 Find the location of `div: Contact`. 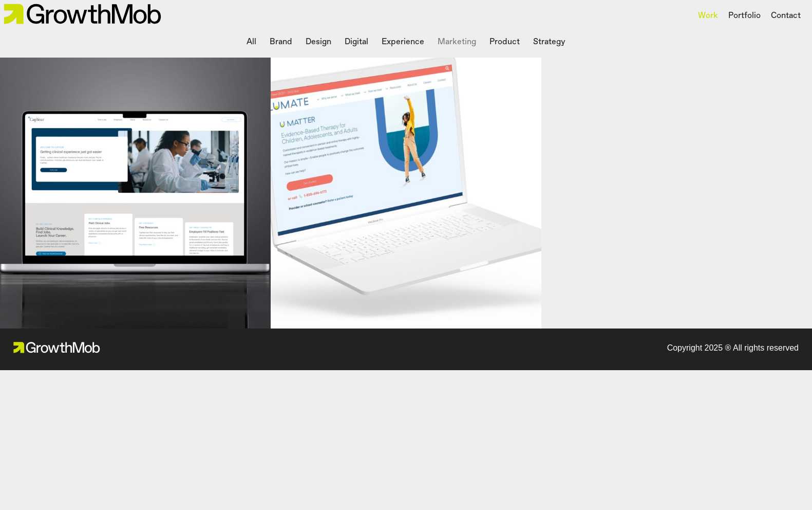

div: Contact is located at coordinates (786, 16).